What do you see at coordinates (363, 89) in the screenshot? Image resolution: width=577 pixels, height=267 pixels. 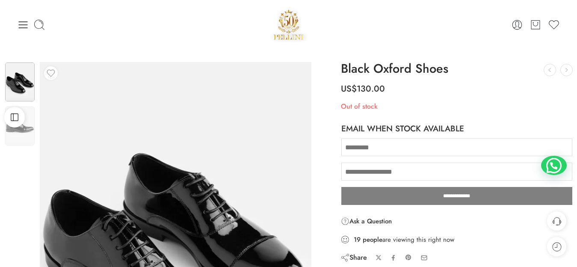 I see `bdi: 130.00` at bounding box center [363, 89].